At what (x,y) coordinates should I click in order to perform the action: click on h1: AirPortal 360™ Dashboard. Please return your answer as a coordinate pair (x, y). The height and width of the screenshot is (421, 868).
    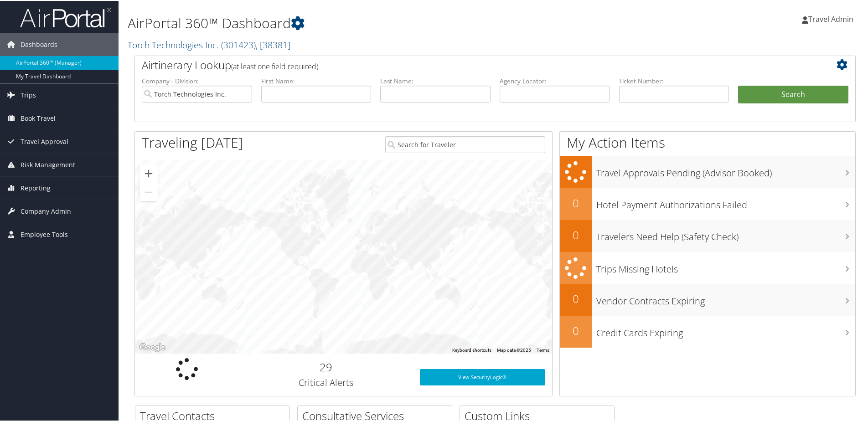
    Looking at the image, I should click on (373, 22).